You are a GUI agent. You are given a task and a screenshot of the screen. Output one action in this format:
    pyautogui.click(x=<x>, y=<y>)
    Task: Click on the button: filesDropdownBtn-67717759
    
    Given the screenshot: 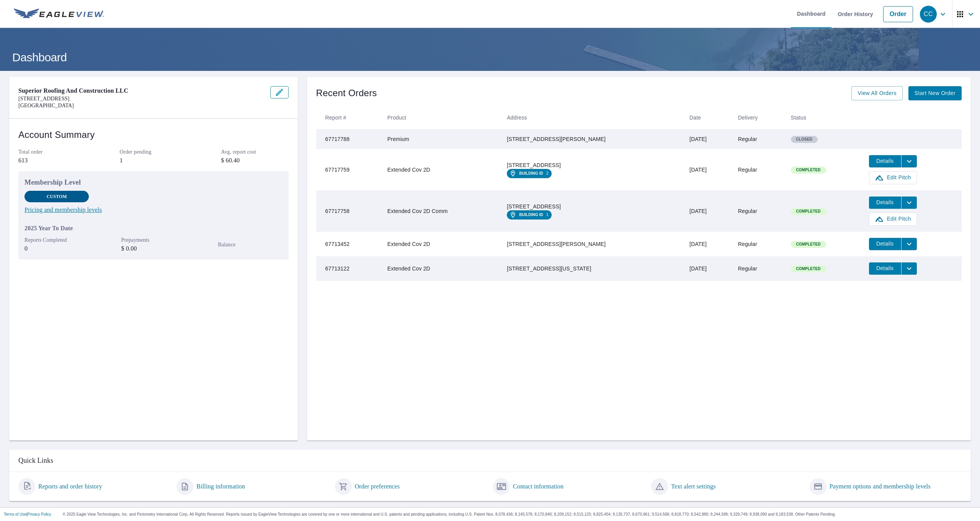 What is the action you would take?
    pyautogui.click(x=908, y=161)
    